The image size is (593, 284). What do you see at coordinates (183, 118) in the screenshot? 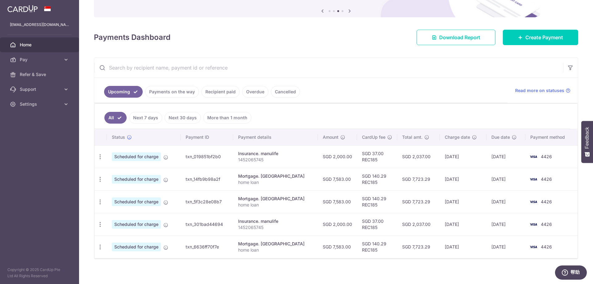
I see `a: Next 30 days` at bounding box center [183, 118].